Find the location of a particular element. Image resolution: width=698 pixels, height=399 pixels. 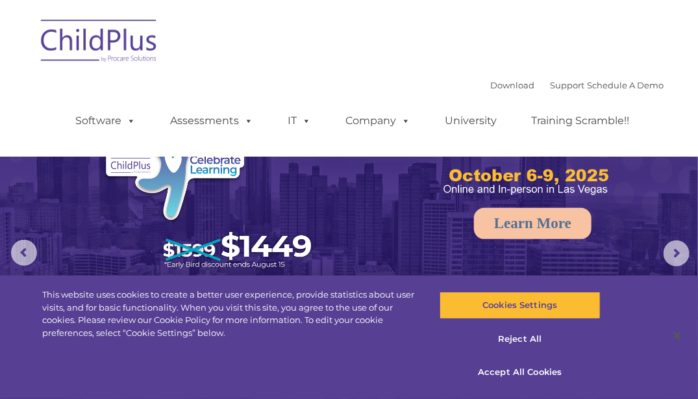

a: Support is located at coordinates (568, 85).